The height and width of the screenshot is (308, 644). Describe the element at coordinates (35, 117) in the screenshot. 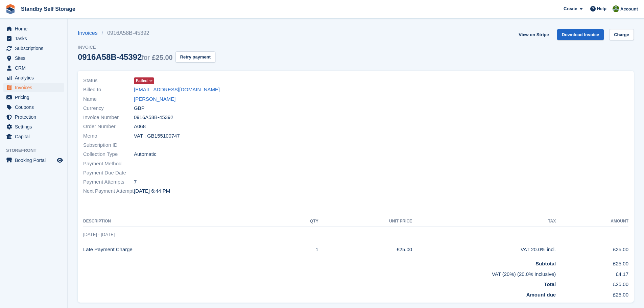

I see `span: Protection` at that location.